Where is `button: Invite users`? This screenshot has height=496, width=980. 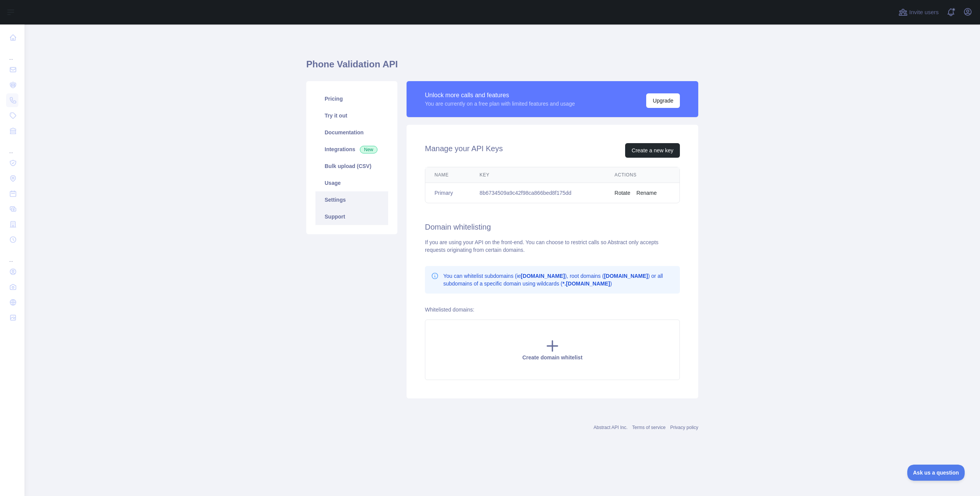
button: Invite users is located at coordinates (918, 12).